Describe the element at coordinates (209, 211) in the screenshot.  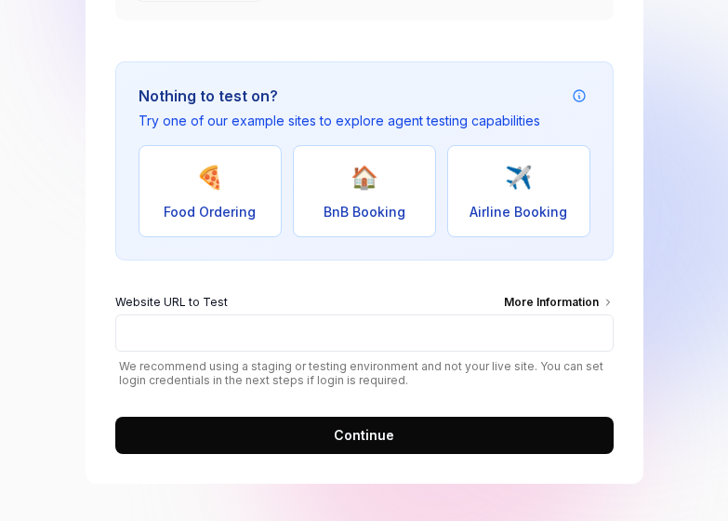
I see `span: Food Ordering` at that location.